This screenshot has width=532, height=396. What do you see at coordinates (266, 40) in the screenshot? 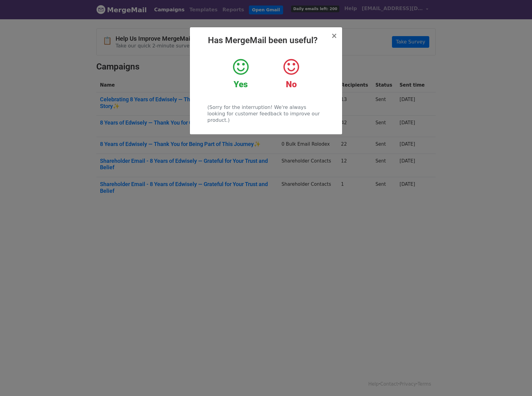
I see `h2: Has MergeMail been useful?` at bounding box center [266, 40].